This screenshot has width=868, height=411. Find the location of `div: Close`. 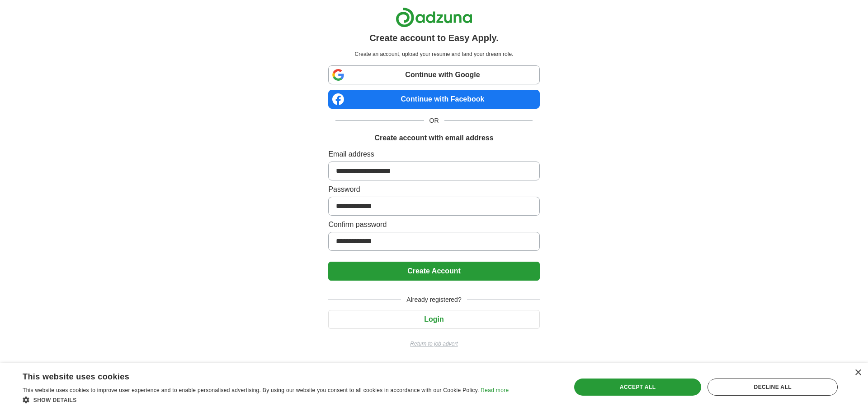

div: Close is located at coordinates (857, 373).